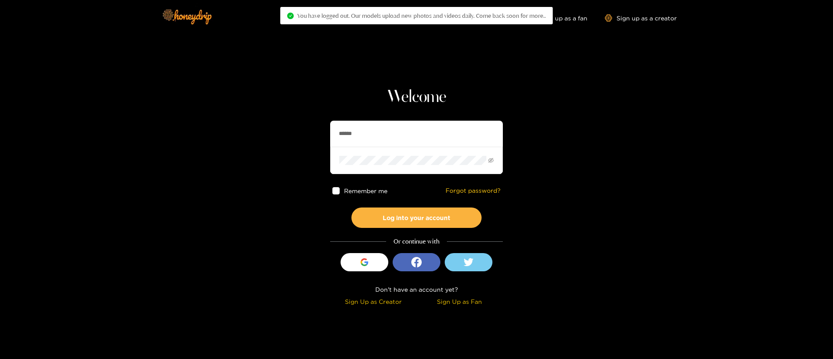 This screenshot has height=359, width=833. I want to click on span: You have logged out. Our models upload new photos and videos daily. Come back soon for more.., so click(421, 16).